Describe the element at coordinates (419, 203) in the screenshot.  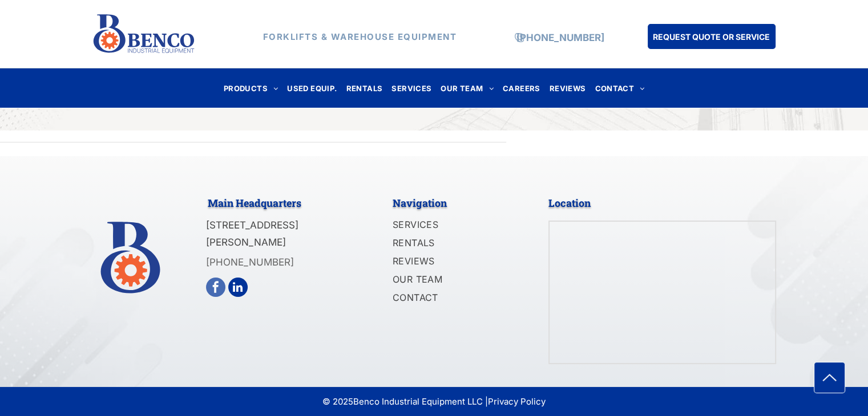
I see `span: Navigation` at that location.